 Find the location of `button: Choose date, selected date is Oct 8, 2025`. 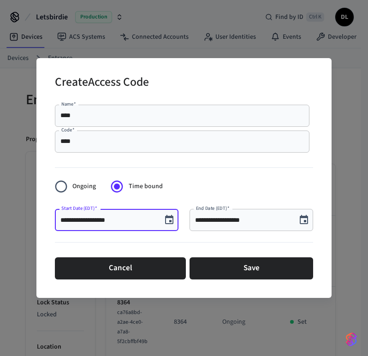

button: Choose date, selected date is Oct 8, 2025 is located at coordinates (304, 220).